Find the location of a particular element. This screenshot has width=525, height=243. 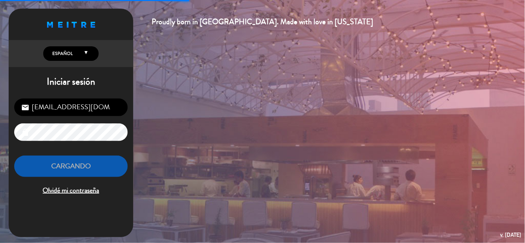

i: email is located at coordinates (25, 108).